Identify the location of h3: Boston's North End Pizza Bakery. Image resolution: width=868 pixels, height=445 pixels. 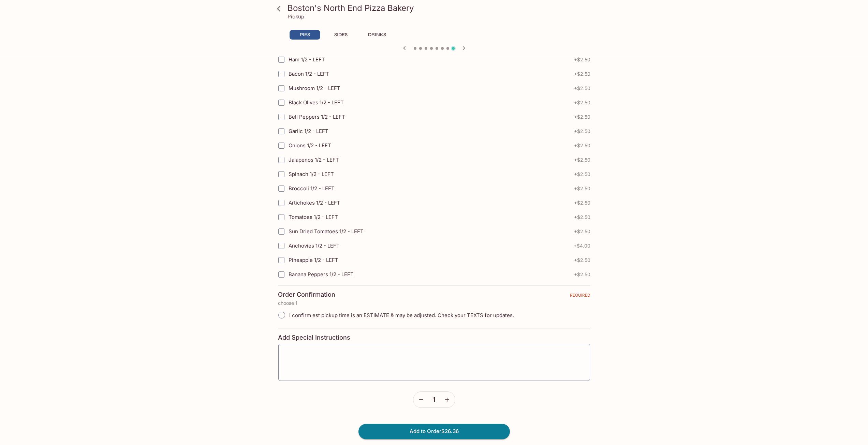
(440, 8).